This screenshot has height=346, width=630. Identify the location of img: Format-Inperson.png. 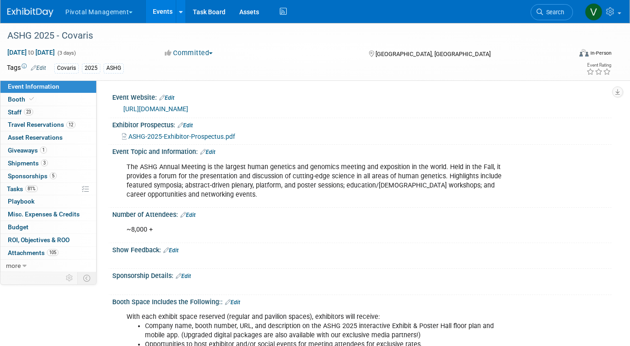
(584, 53).